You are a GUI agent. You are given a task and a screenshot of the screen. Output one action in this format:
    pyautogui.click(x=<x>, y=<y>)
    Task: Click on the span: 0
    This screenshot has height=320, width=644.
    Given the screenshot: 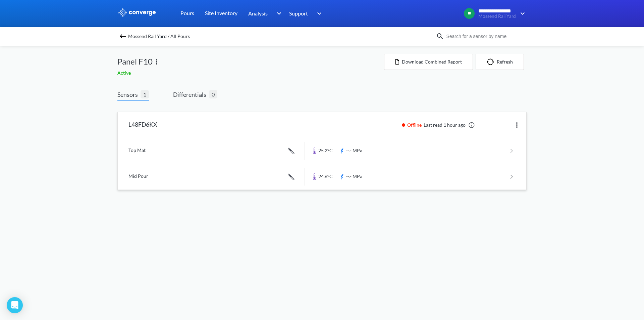 What is the action you would take?
    pyautogui.click(x=213, y=94)
    